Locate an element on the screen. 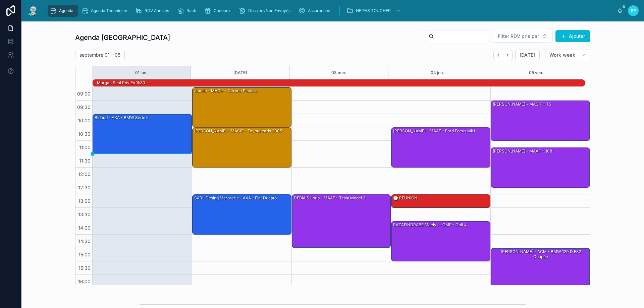 The width and height of the screenshot is (644, 308). div: 03 mer. is located at coordinates (339, 72).